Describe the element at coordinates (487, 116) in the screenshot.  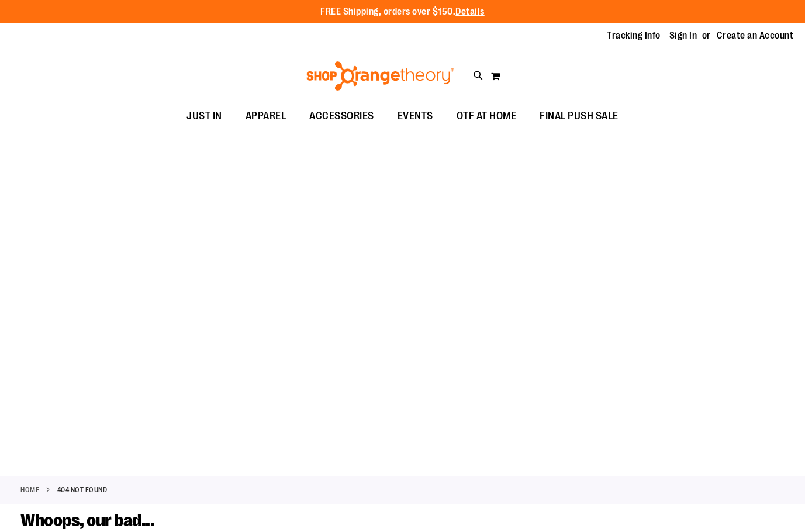
I see `span: OTF AT HOME` at that location.